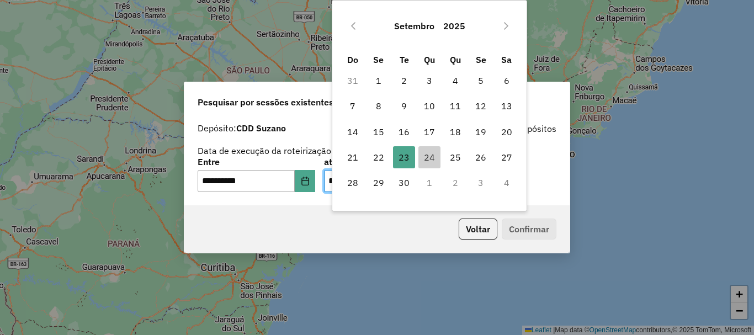  I want to click on button: Next Month, so click(506, 26).